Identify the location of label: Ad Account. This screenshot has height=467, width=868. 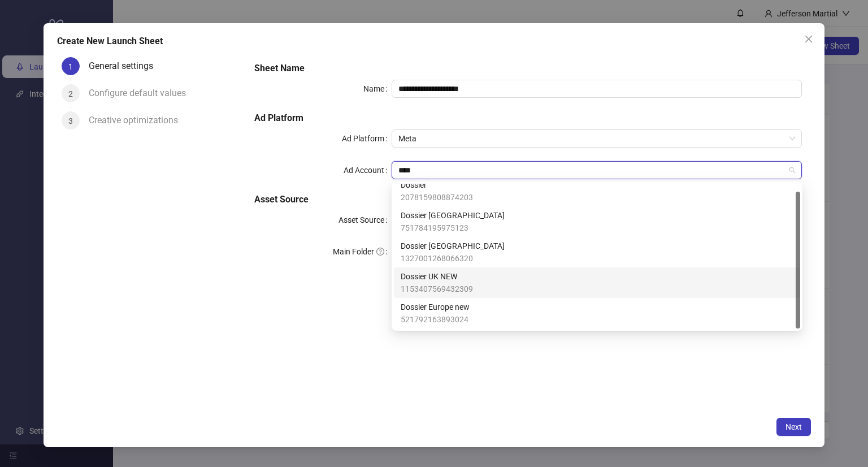
(367, 170).